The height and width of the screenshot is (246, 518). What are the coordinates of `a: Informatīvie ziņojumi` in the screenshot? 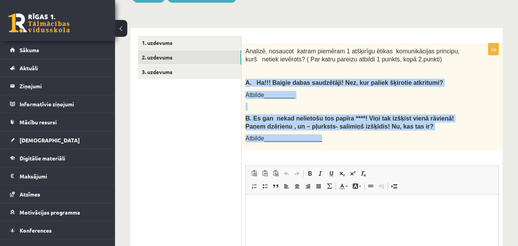 It's located at (57, 104).